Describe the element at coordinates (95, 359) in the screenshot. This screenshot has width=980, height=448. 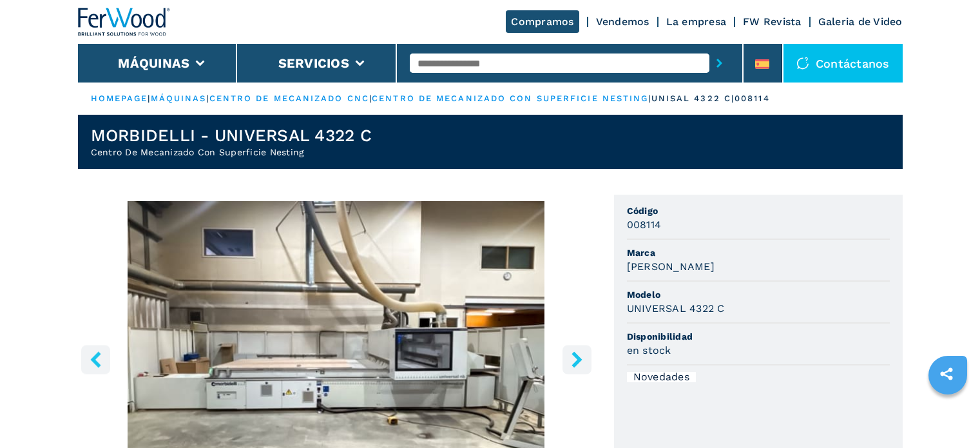
I see `button: left-button` at that location.